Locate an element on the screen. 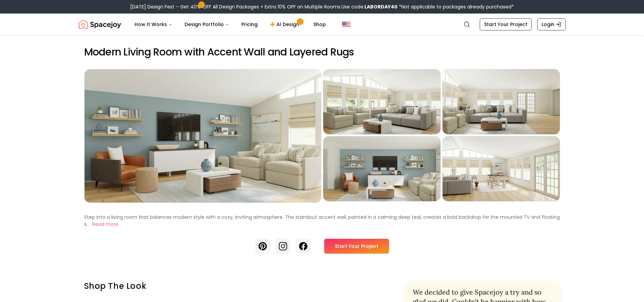 Image resolution: width=644 pixels, height=302 pixels. nav: Main is located at coordinates (230, 24).